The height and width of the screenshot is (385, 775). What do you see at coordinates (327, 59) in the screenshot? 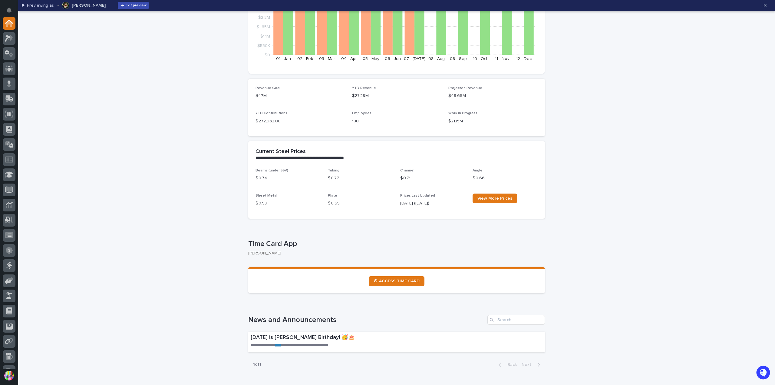
I see `text: 03 - Mar` at bounding box center [327, 59].